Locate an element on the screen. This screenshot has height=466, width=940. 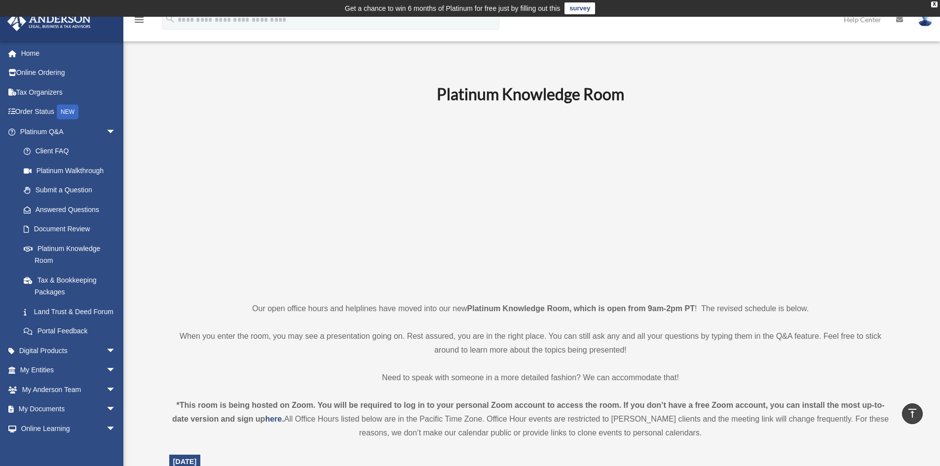
strong: *This room is being hosted on Zoom. You will be required to log in to your personal Zoom account ... is located at coordinates (529, 412).